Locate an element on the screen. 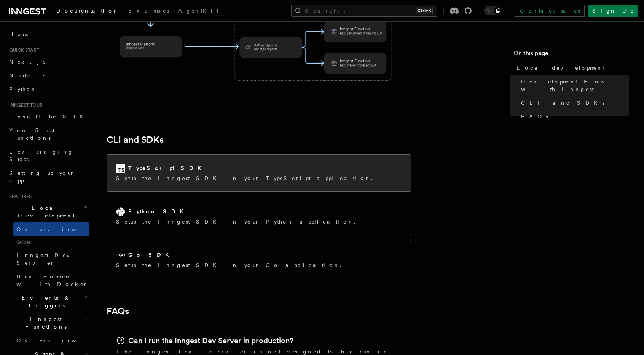  a: AgentKit is located at coordinates (198, 12).